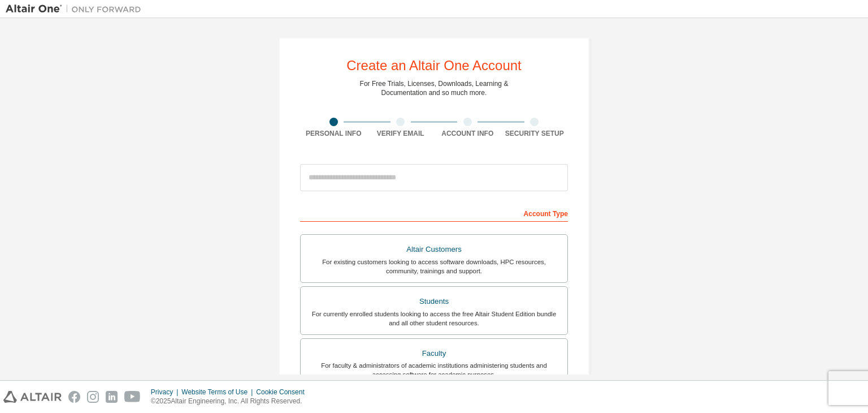 The height and width of the screenshot is (413, 868). I want to click on img: facebook.svg, so click(74, 396).